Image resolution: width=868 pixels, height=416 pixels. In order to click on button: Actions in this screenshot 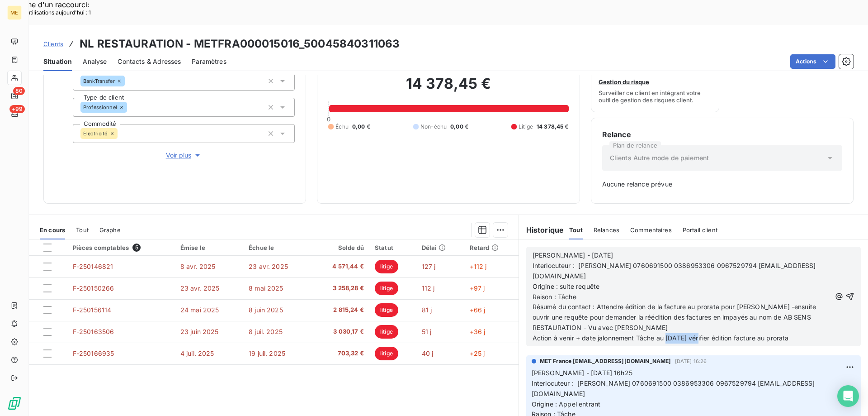, I will do `click(813, 61)`.